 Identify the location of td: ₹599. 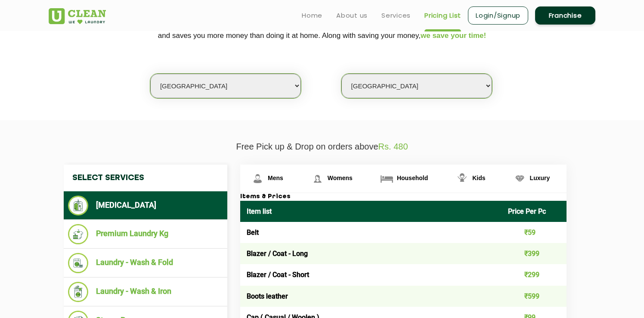
(534, 296).